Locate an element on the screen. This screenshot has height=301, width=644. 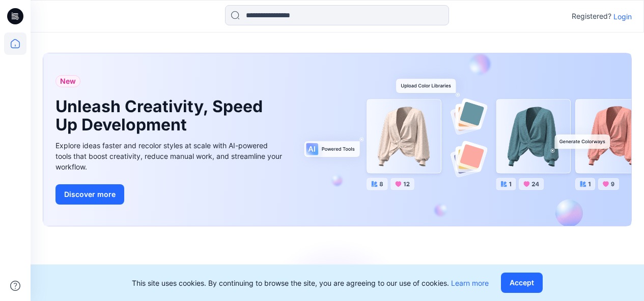
p: This site uses cookies. By continuing to browse the site, you are agreeing to our use of cookies. is located at coordinates (310, 283).